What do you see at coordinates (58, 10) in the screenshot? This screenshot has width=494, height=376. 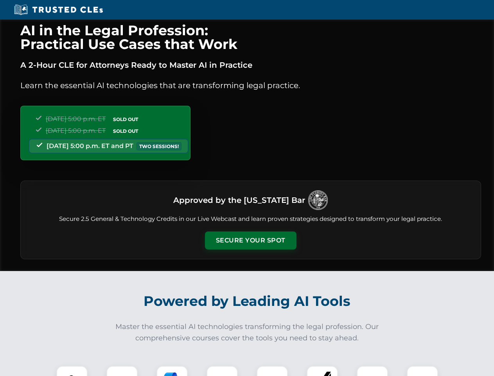 I see `img: Trusted CLEs` at bounding box center [58, 10].